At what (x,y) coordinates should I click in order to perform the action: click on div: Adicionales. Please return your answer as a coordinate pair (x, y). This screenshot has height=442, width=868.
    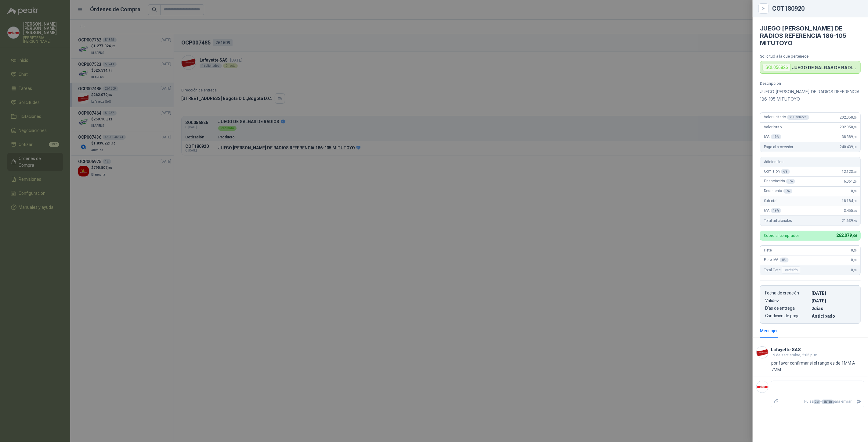
    Looking at the image, I should click on (810, 162).